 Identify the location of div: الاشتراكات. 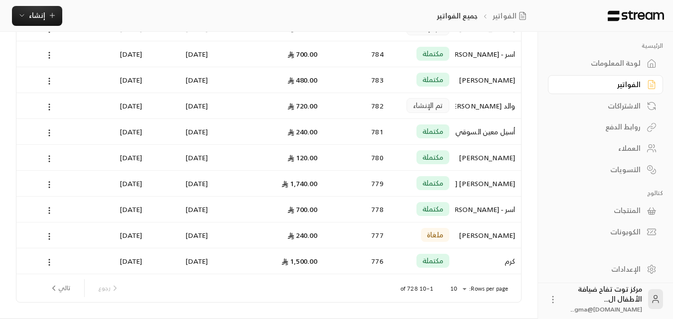
(600, 106).